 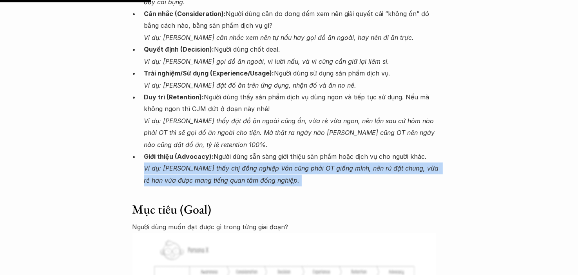 What do you see at coordinates (295, 168) in the screenshot?
I see `p: Người dùng sẵn sàng giới thiệu sản phẩm hoặc dịch vụ cho người khác.` at bounding box center [295, 168].